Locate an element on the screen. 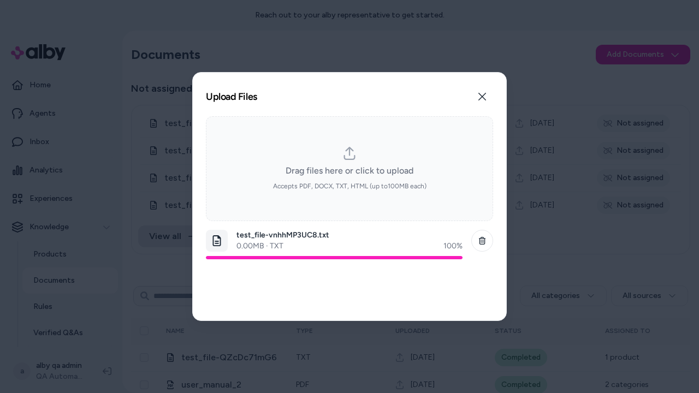 Image resolution: width=699 pixels, height=393 pixels. h2: Upload Files is located at coordinates (232, 97).